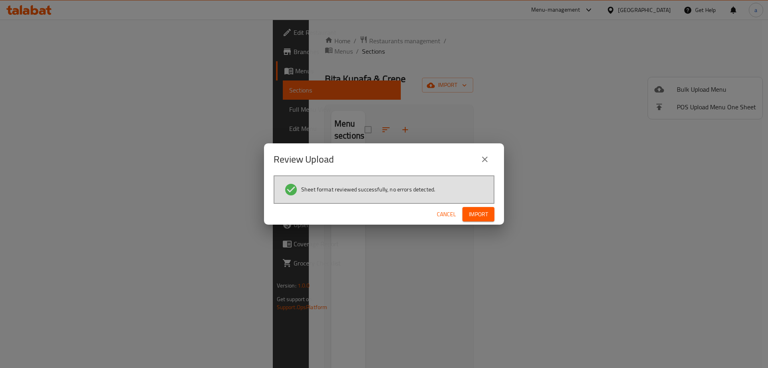 This screenshot has height=368, width=768. Describe the element at coordinates (447, 214) in the screenshot. I see `span: Cancel` at that location.